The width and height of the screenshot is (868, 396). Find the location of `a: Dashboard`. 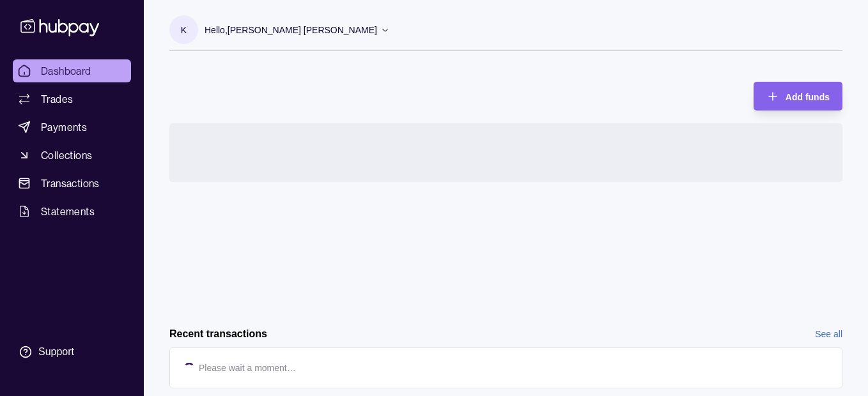

a: Dashboard is located at coordinates (72, 71).